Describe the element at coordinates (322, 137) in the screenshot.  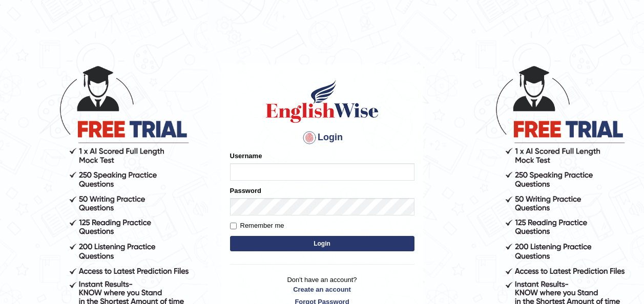
I see `h4: Login` at that location.